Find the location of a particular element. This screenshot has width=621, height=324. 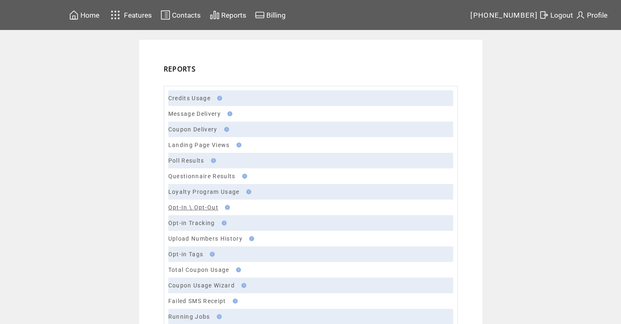

span: Features is located at coordinates (138, 15).